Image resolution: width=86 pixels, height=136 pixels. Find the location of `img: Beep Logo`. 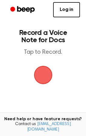

img: Beep Logo is located at coordinates (43, 75).